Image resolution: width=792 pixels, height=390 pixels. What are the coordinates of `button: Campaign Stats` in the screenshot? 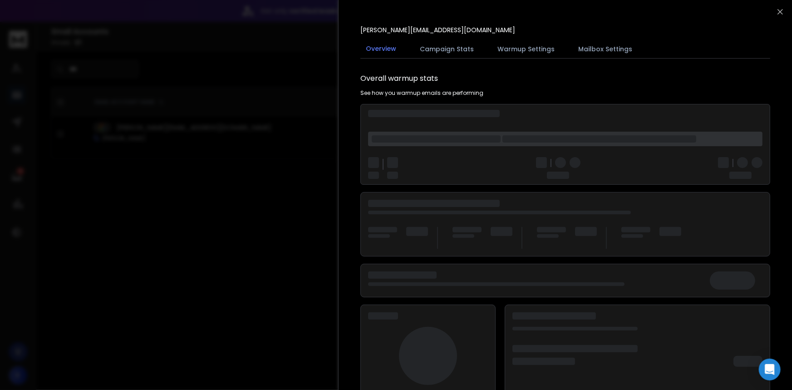 It's located at (447, 49).